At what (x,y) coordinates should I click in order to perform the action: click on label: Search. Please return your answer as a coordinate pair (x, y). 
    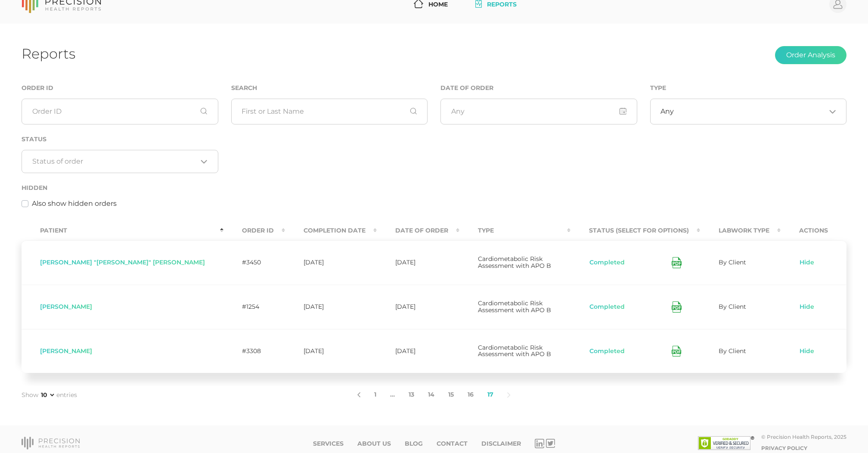
    Looking at the image, I should click on (244, 88).